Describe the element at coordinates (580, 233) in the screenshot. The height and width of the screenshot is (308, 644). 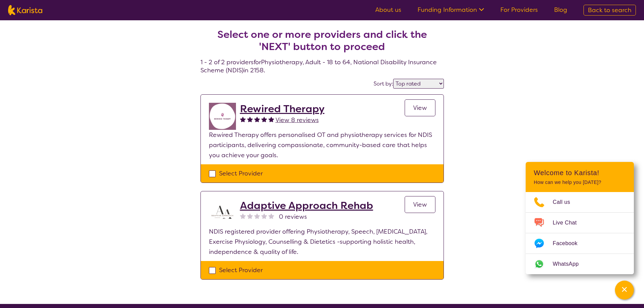
I see `ul: Choose channel` at that location.